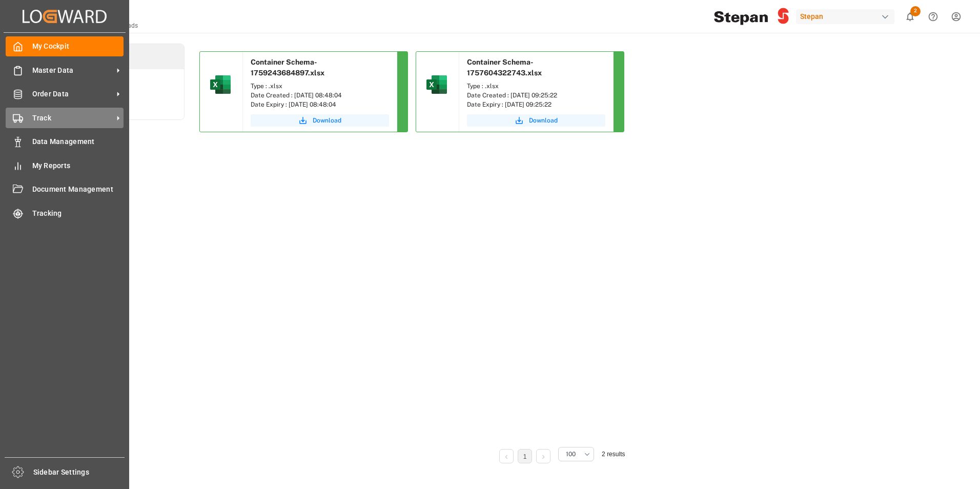 This screenshot has width=980, height=489. I want to click on a: My Cockpit, so click(65, 46).